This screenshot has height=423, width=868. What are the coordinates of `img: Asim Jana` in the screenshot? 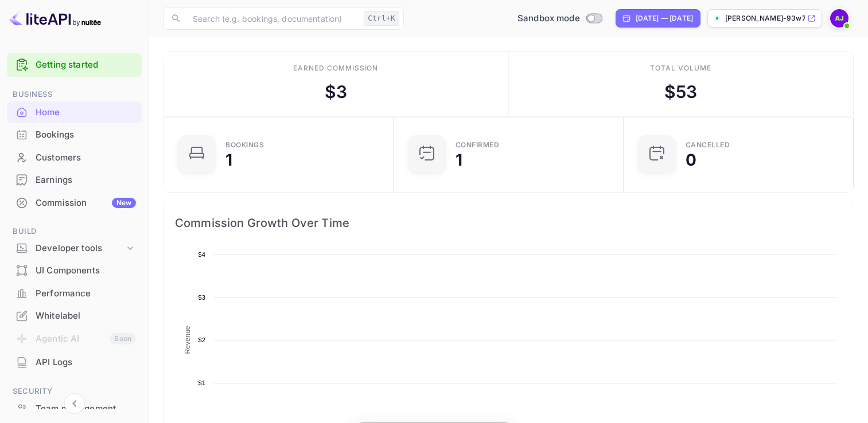 It's located at (839, 19).